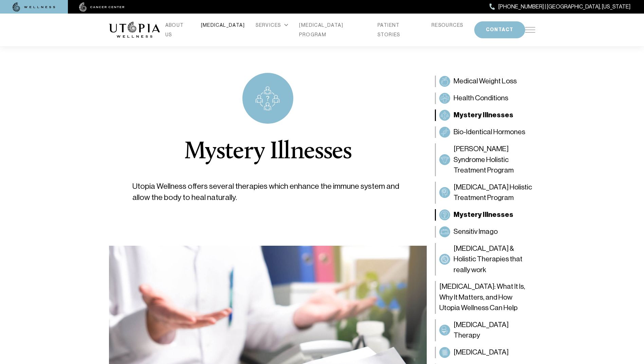 The image size is (644, 364). What do you see at coordinates (530, 30) in the screenshot?
I see `img: icon-hamburger` at bounding box center [530, 30].